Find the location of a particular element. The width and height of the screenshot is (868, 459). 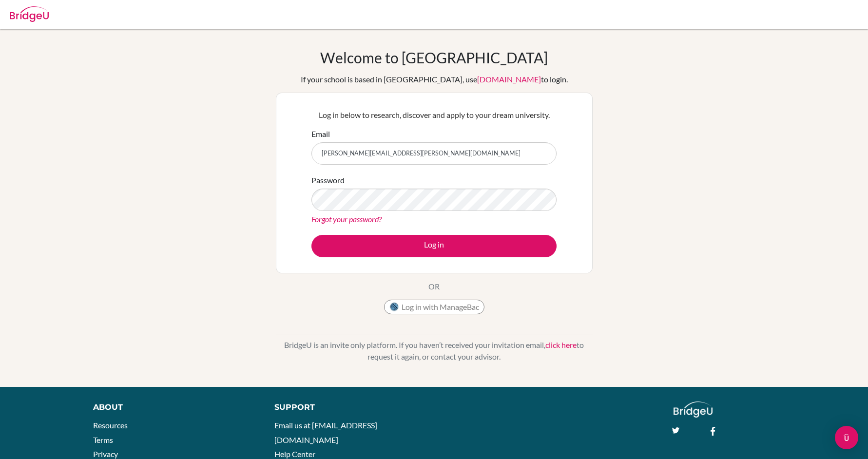

a: Privacy is located at coordinates (105, 454).